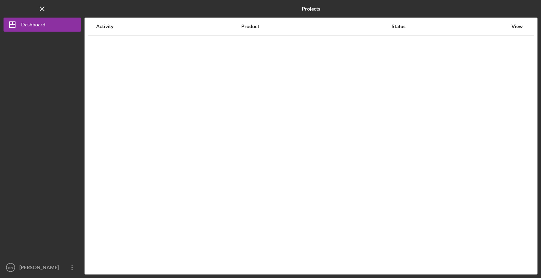  Describe the element at coordinates (168, 26) in the screenshot. I see `div: Activity` at that location.